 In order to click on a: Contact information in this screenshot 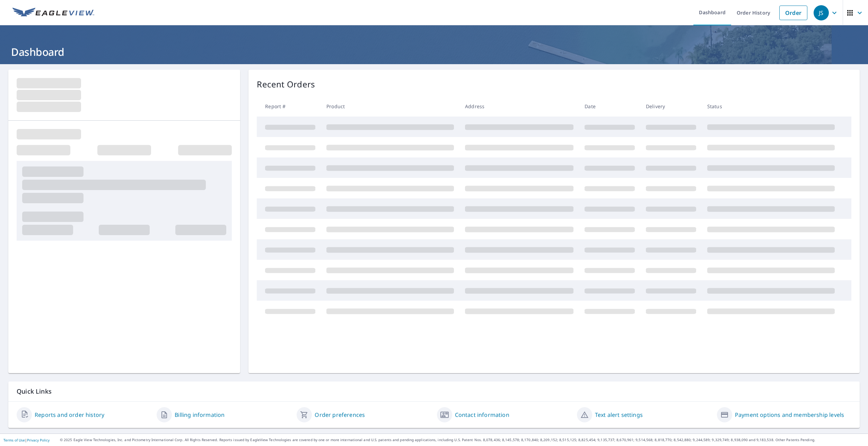, I will do `click(482, 414)`.